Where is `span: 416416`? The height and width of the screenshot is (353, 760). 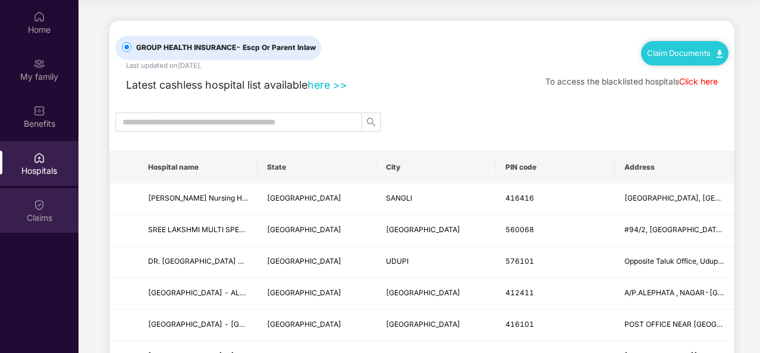
span: 416416 is located at coordinates (520, 197).